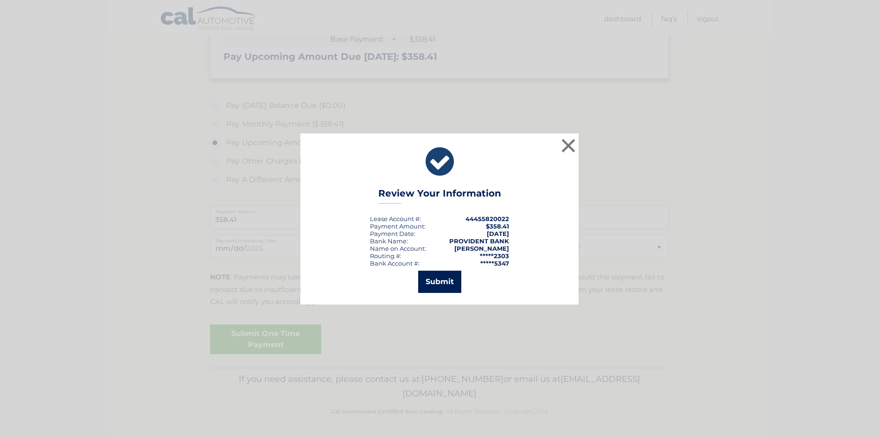  What do you see at coordinates (395, 263) in the screenshot?
I see `div: Bank Account #:` at bounding box center [395, 263].